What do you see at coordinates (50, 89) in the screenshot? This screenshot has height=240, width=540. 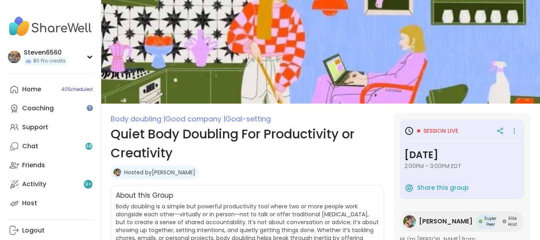 I see `a: Home40Scheduled` at bounding box center [50, 89].